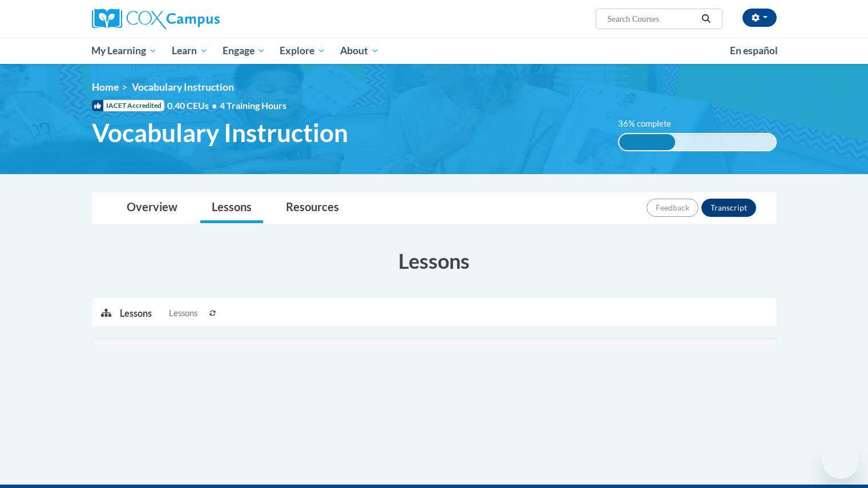 The width and height of the screenshot is (868, 488). Describe the element at coordinates (303, 51) in the screenshot. I see `a: Explore` at that location.